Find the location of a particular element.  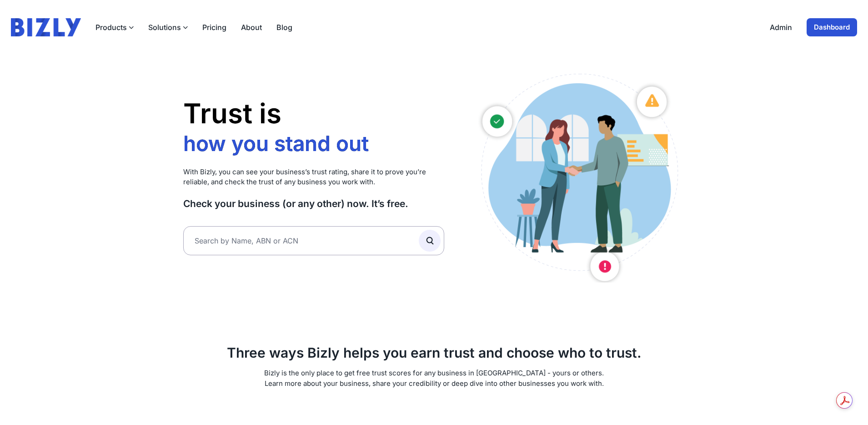

a: About is located at coordinates (251, 28).